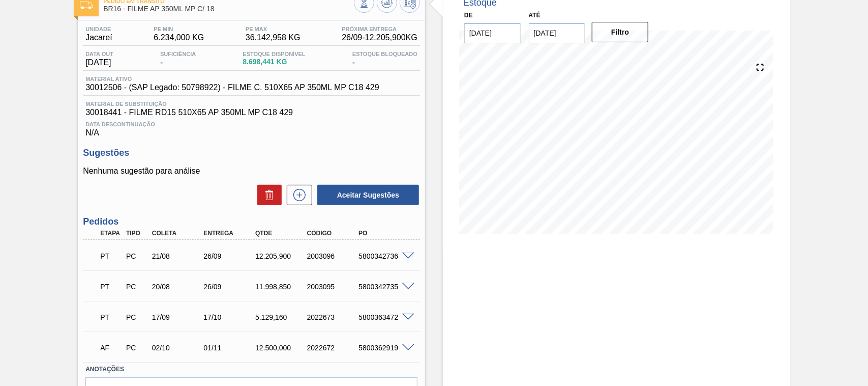  Describe the element at coordinates (366, 195) in the screenshot. I see `div: Aceitar Sugestões` at that location.